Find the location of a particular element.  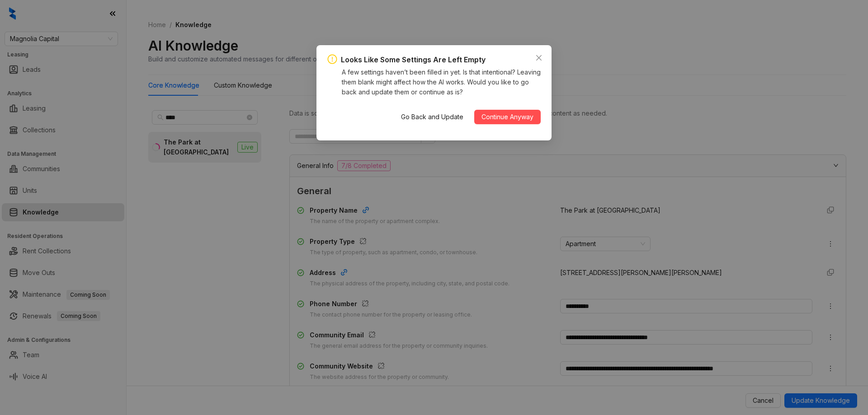

span: close is located at coordinates (538, 58).